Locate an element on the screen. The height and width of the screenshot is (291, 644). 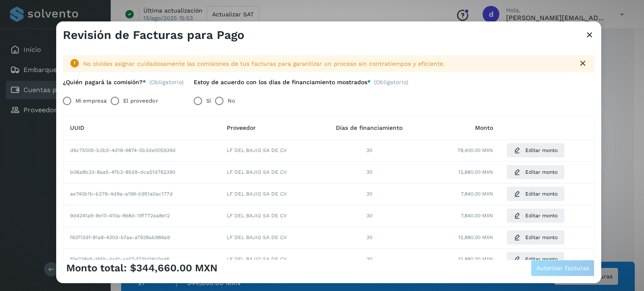
label: ¿Quién pagará la comisión? is located at coordinates (104, 82).